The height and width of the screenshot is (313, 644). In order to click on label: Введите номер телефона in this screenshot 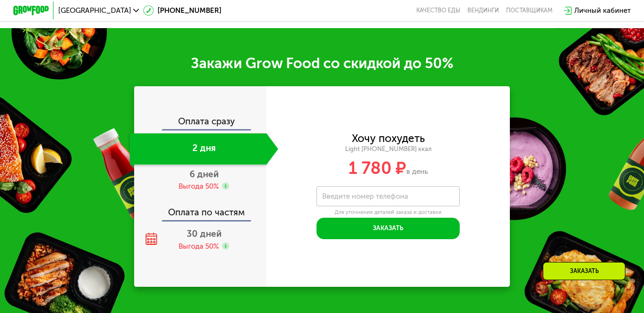, I will do `click(365, 197)`.